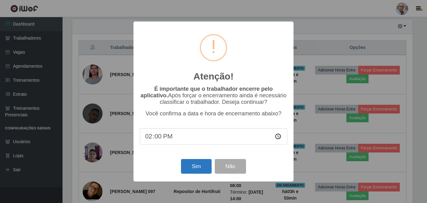 This screenshot has height=203, width=427. I want to click on button: Sim, so click(196, 167).